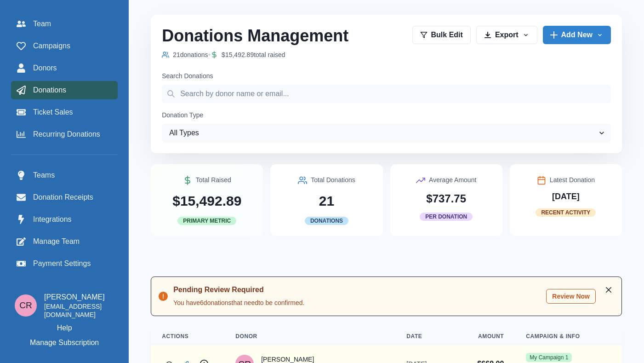 Image resolution: width=644 pixels, height=363 pixels. Describe the element at coordinates (549, 358) in the screenshot. I see `a: My Campaign 1` at that location.